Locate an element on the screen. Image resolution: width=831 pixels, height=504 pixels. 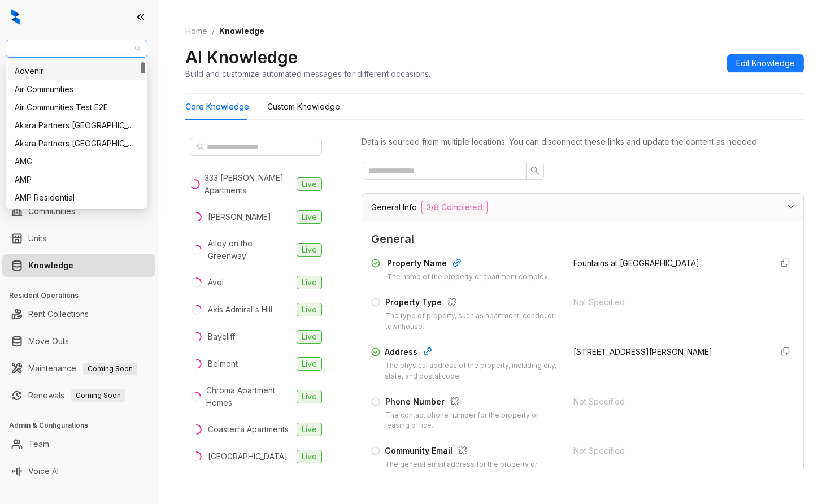
span: Edit Knowledge is located at coordinates (766, 63).